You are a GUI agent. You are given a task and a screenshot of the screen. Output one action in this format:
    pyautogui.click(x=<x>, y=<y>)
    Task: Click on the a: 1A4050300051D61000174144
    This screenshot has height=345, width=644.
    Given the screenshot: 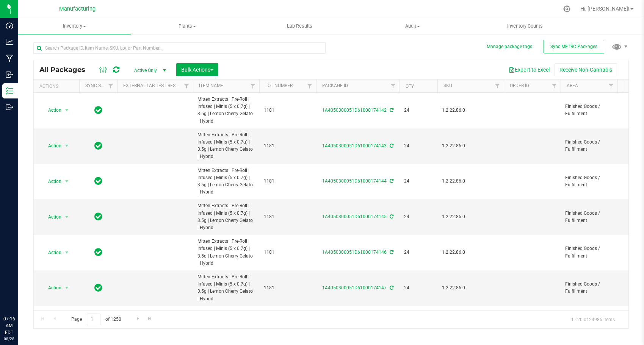 What is the action you would take?
    pyautogui.click(x=354, y=181)
    